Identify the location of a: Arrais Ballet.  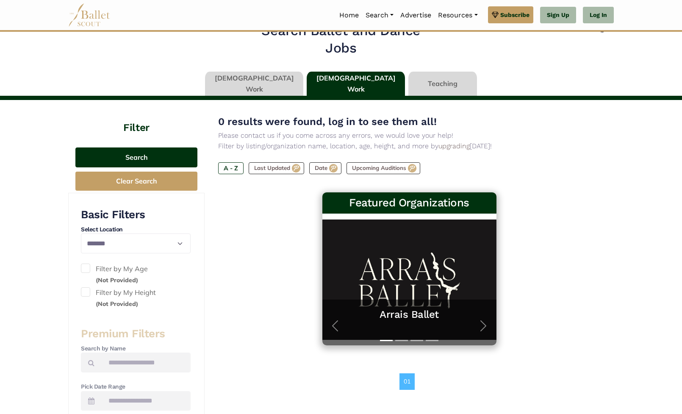
(409, 314).